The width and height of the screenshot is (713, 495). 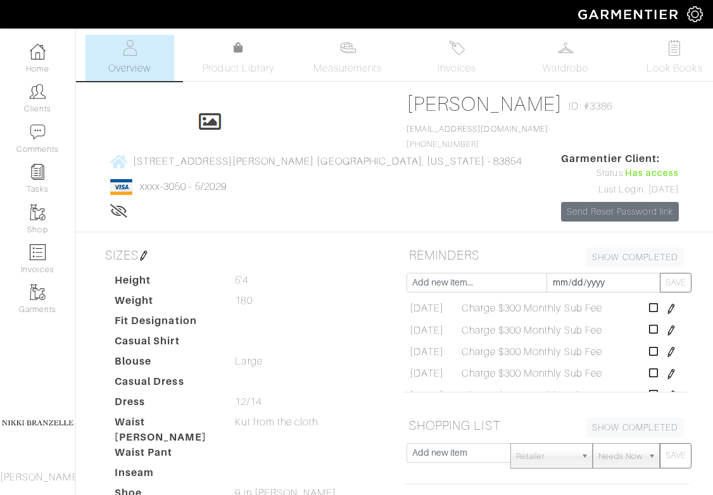 I want to click on span: Needs Now, so click(x=620, y=456).